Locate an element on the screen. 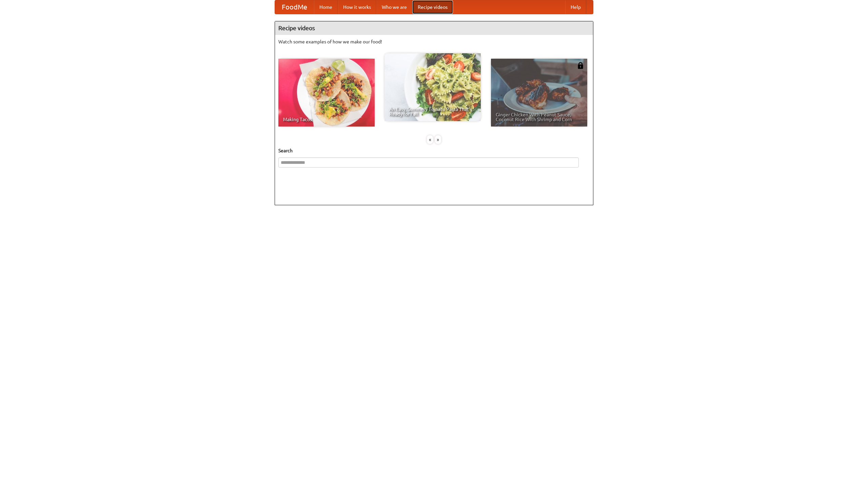 This screenshot has height=480, width=868. h5: Search is located at coordinates (434, 151).